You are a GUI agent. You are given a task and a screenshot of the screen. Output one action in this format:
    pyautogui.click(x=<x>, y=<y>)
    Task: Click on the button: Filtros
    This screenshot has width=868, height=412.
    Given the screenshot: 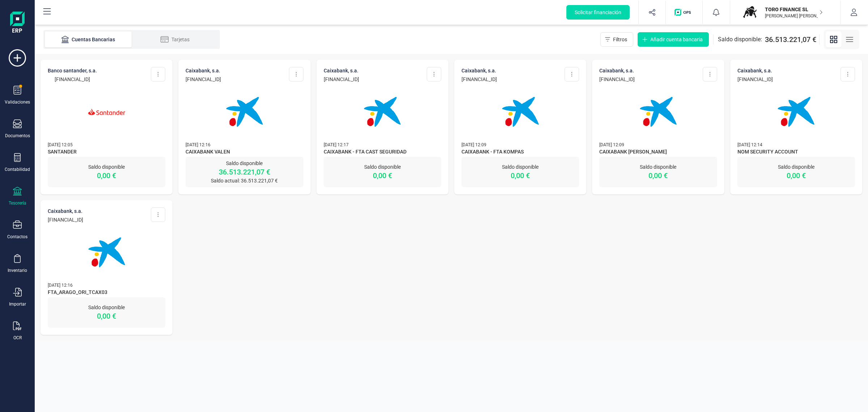 What is the action you would take?
    pyautogui.click(x=617, y=39)
    